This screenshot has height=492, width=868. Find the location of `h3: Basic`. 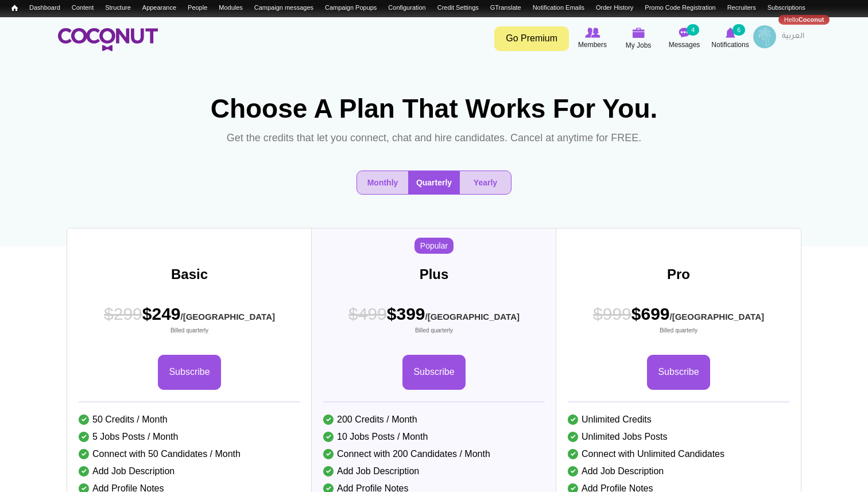

h3: Basic is located at coordinates (189, 274).